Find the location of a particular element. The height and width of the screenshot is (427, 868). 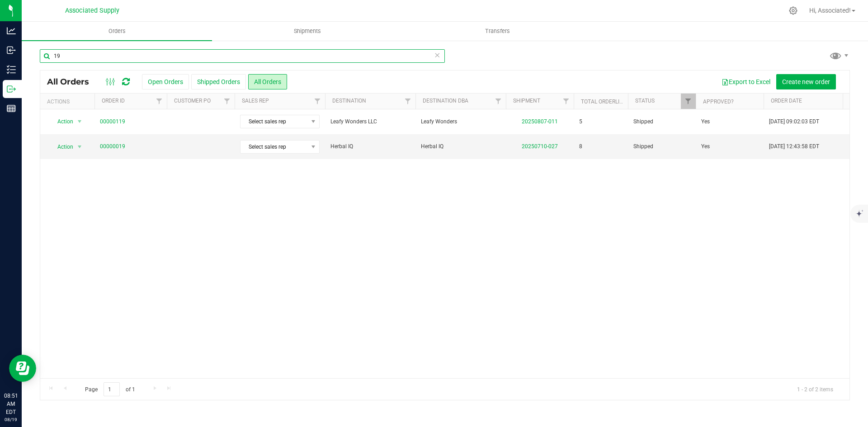

a: 20250807-011 is located at coordinates (540, 121).